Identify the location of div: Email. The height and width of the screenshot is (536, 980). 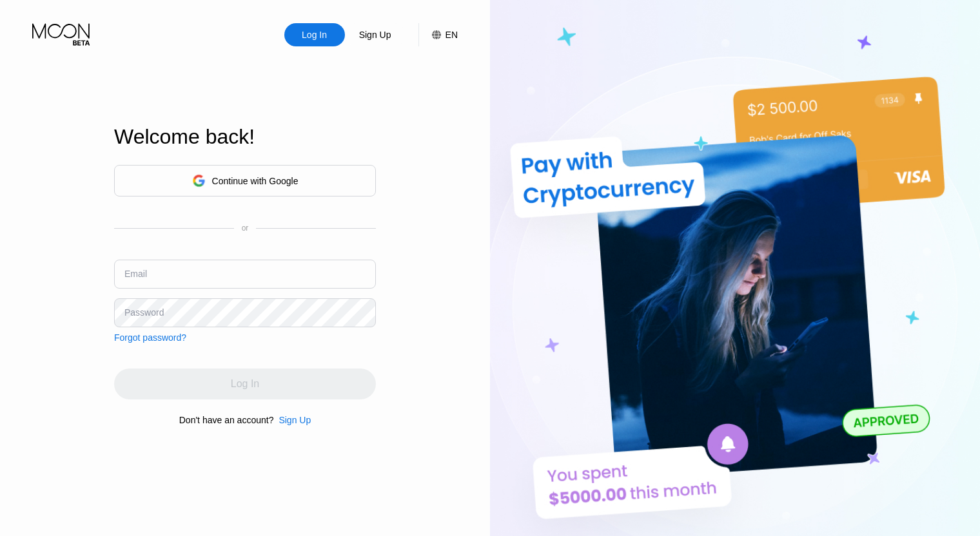
(135, 273).